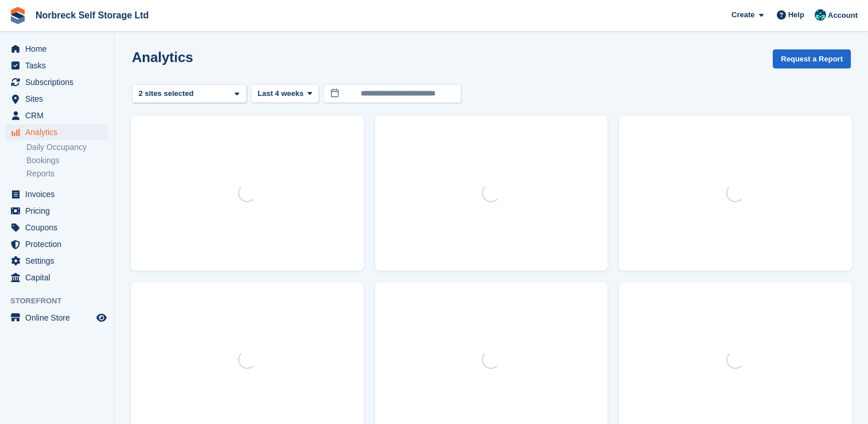  I want to click on span: Account, so click(843, 16).